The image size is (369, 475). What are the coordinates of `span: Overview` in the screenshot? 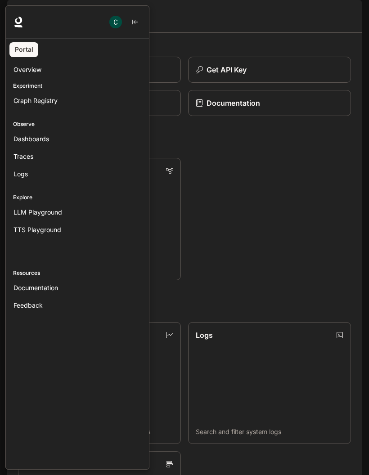 It's located at (27, 69).